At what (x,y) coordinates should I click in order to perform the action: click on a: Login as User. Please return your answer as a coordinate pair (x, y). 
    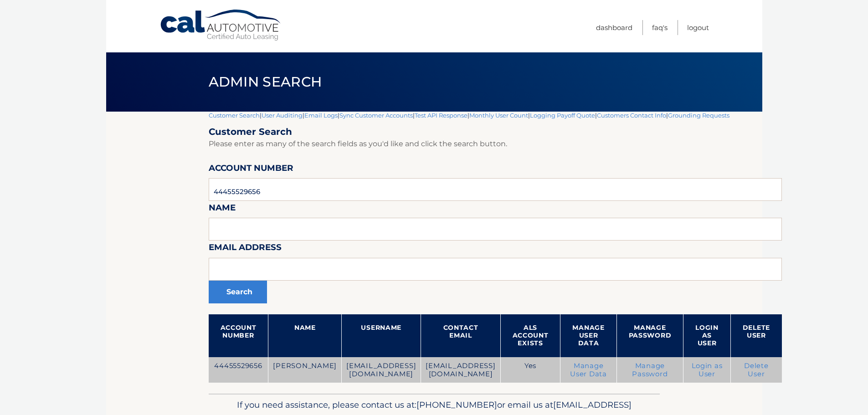
    Looking at the image, I should click on (707, 370).